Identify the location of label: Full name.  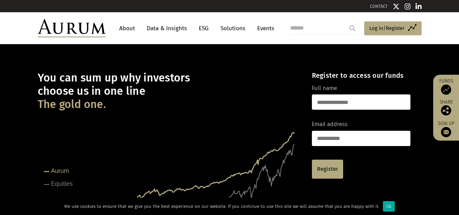
(324, 88).